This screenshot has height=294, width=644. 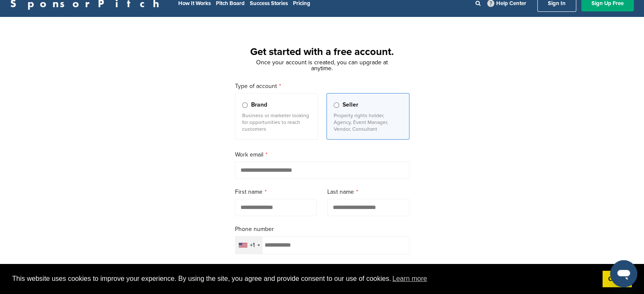 What do you see at coordinates (336, 105) in the screenshot?
I see `input: Seller Property rights holder, Agency, Event Manager, Vendor, Consultant` at bounding box center [336, 105].